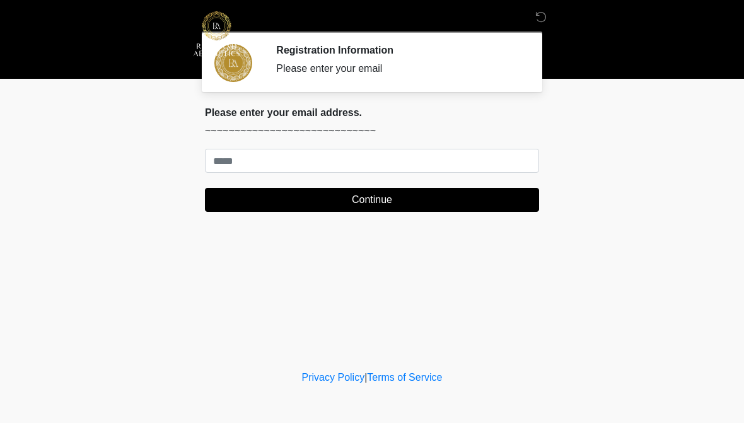 Image resolution: width=744 pixels, height=423 pixels. I want to click on a: Terms of Service, so click(404, 377).